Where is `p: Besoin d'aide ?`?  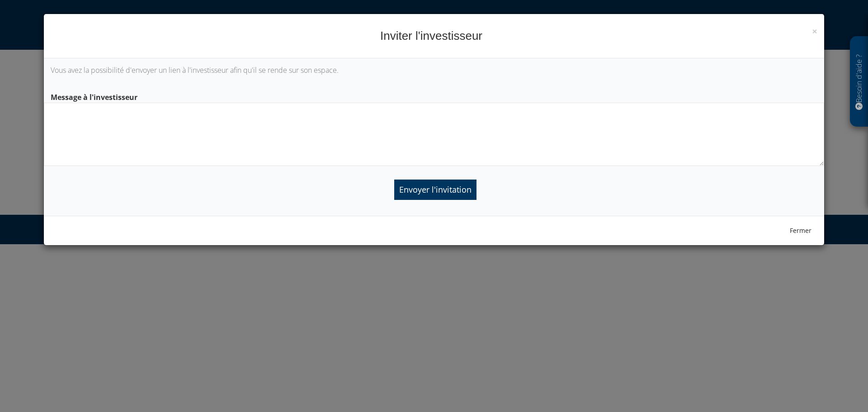 p: Besoin d'aide ? is located at coordinates (859, 82).